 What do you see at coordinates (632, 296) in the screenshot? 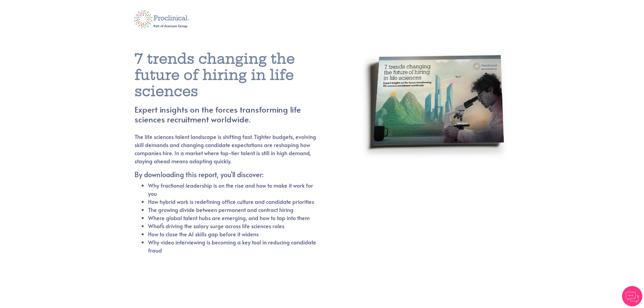
I see `img: Chatbot` at bounding box center [632, 296].